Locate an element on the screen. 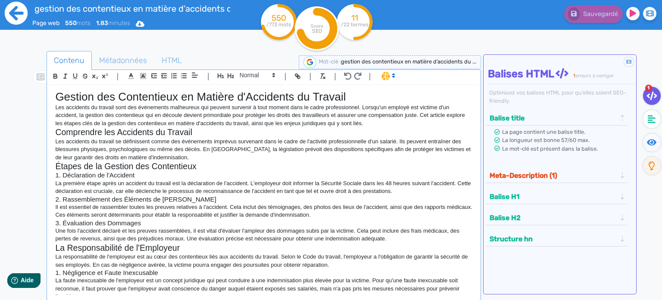  span: I.Assistant is located at coordinates (388, 76).